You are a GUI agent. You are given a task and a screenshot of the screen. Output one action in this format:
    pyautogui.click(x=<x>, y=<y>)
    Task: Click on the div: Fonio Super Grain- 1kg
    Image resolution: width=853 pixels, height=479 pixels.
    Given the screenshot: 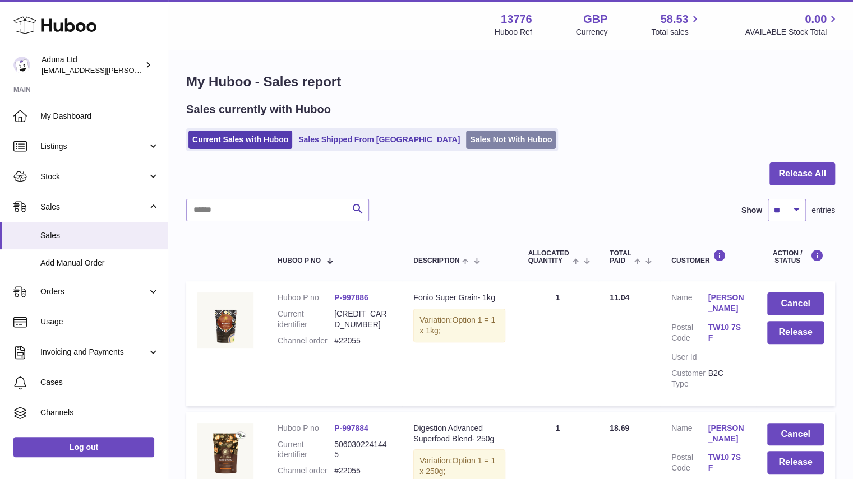 What is the action you would take?
    pyautogui.click(x=459, y=298)
    